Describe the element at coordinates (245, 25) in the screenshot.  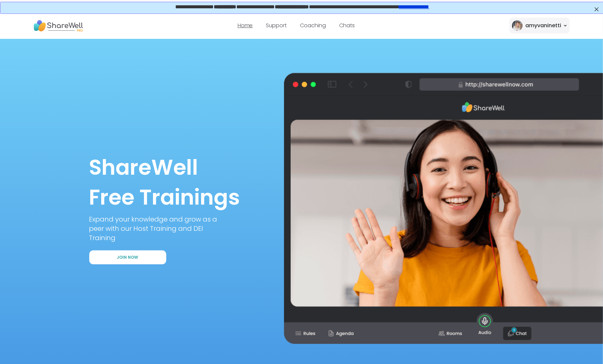
I see `a: Home` at that location.